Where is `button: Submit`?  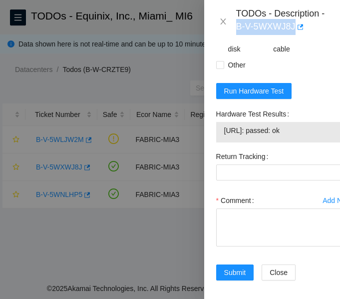 button: Submit is located at coordinates (235, 272).